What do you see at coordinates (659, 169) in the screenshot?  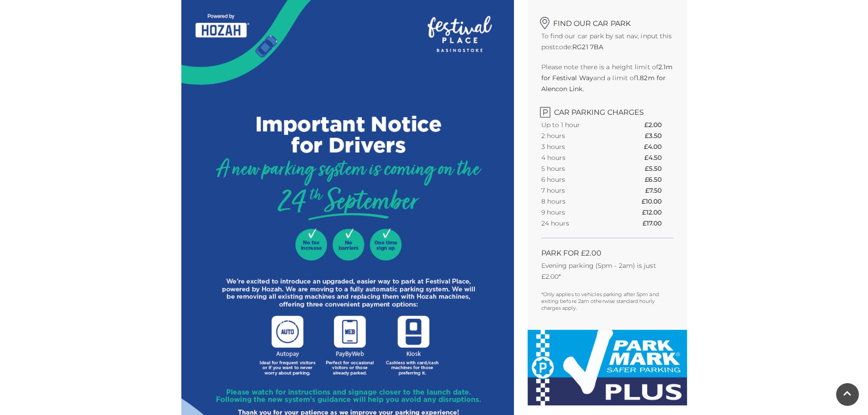 I see `th: £5.50` at bounding box center [659, 169].